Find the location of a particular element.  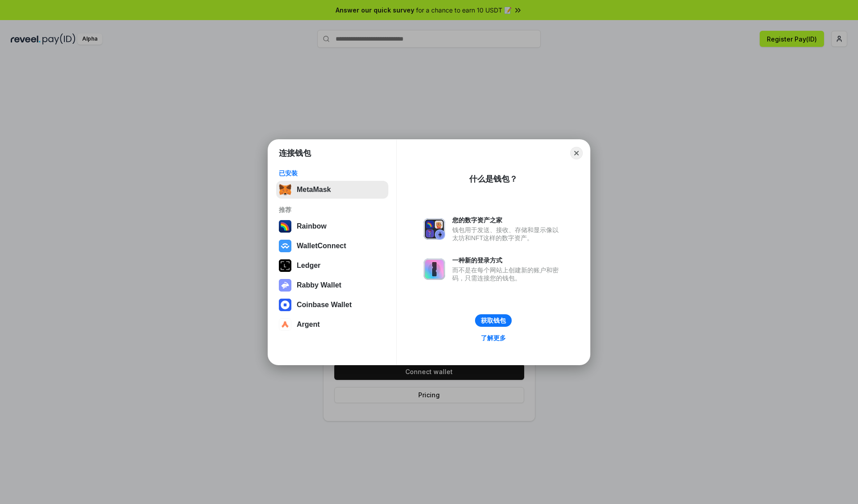

a: 了解更多 is located at coordinates (493, 338).